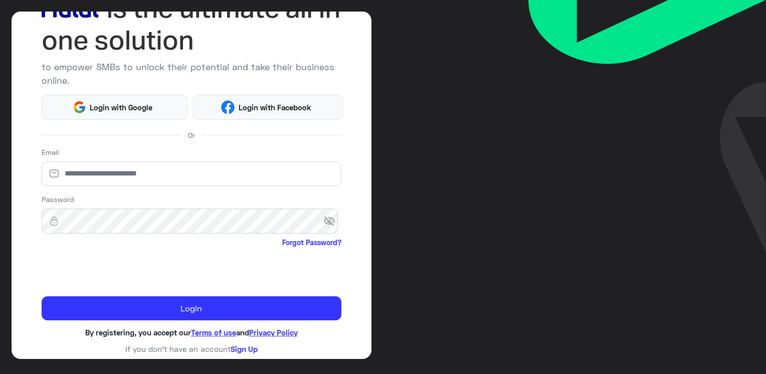  Describe the element at coordinates (228, 107) in the screenshot. I see `img: Facebook` at that location.